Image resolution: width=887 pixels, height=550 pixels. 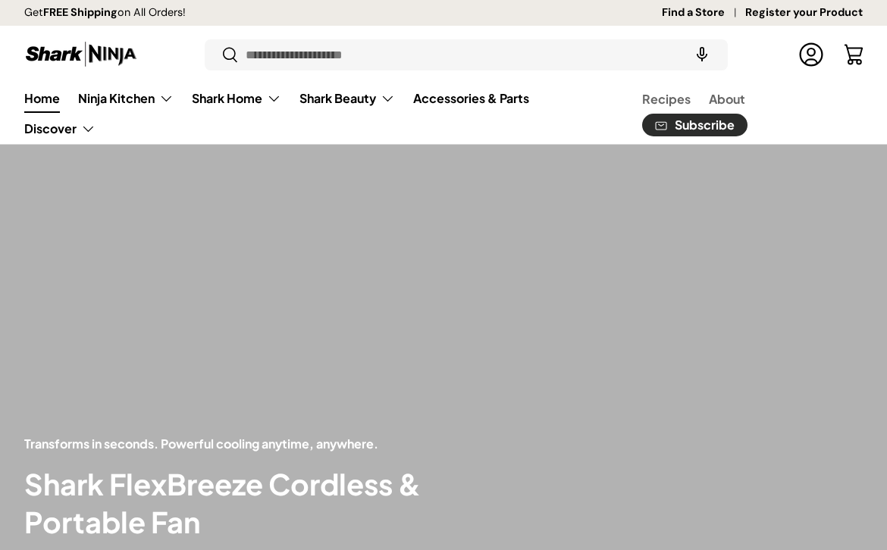 What do you see at coordinates (81, 54) in the screenshot?
I see `a: Shark Ninja Philippines` at bounding box center [81, 54].